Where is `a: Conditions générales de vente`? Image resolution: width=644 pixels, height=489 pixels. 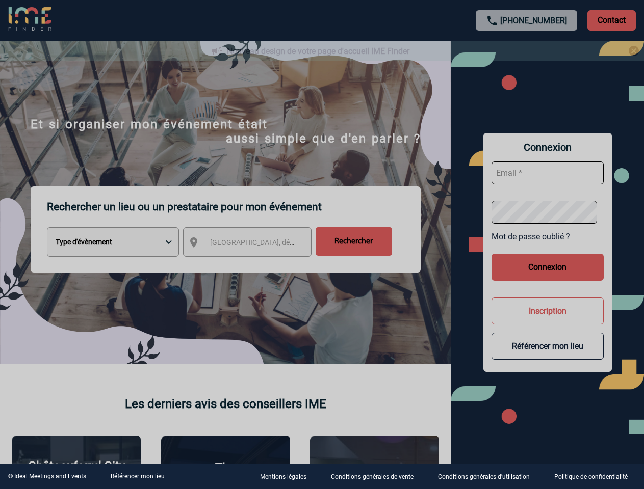
a: Conditions générales de vente is located at coordinates (376, 477).